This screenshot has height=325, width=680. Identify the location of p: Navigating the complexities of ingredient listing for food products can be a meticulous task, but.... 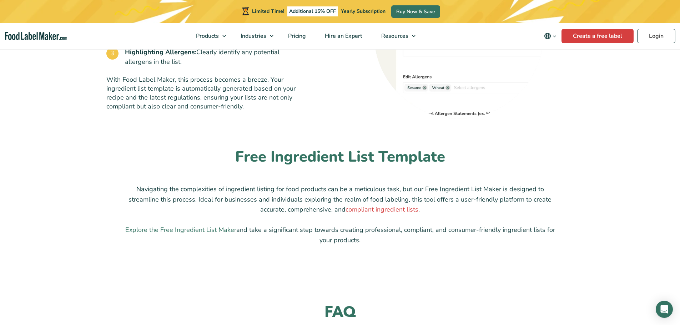
(340, 199).